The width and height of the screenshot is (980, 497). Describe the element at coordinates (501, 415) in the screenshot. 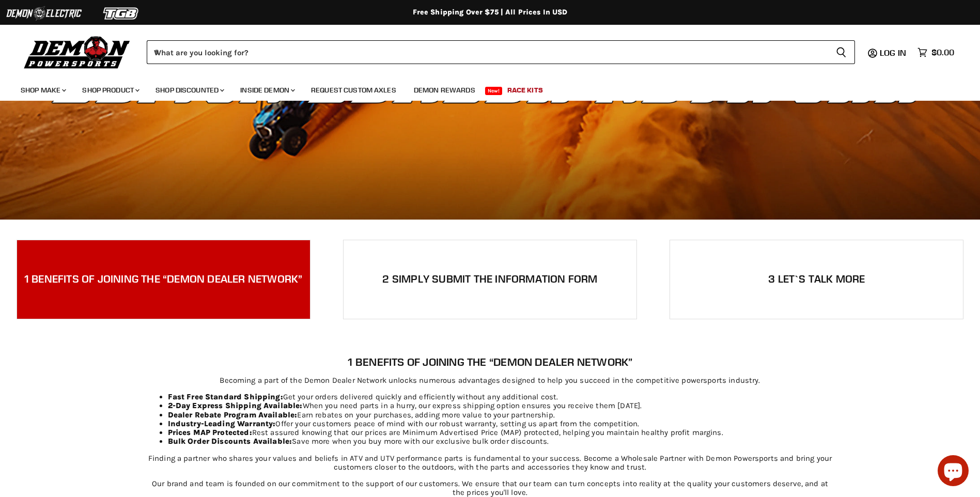

I see `li: Earn rebates on your purchases, adding more value to your partnership.` at that location.